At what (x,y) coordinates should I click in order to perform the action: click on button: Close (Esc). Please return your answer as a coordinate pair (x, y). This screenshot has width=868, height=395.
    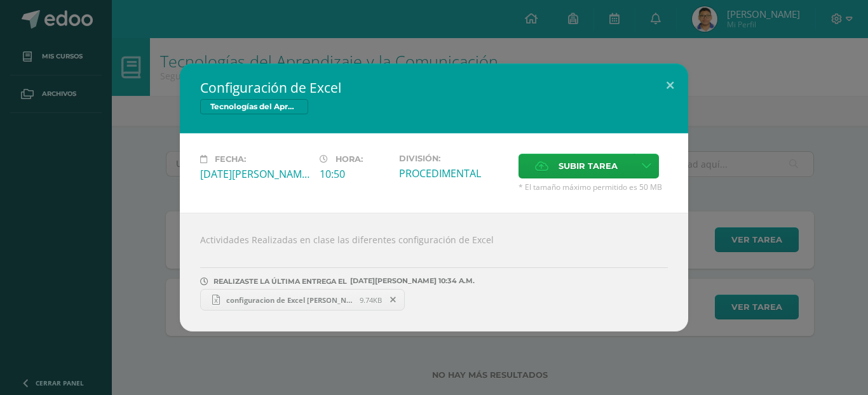
    Looking at the image, I should click on (669, 85).